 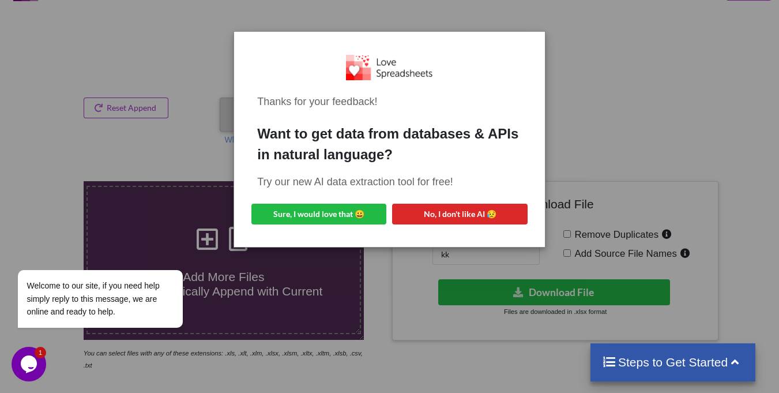 I want to click on div: Want to get data from databases & APIs in natural language?, so click(x=389, y=144).